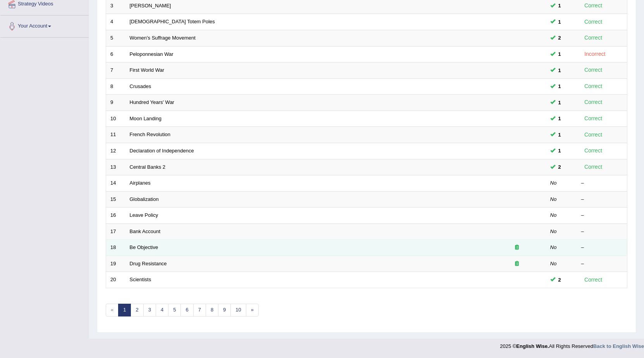 Image resolution: width=644 pixels, height=358 pixels. I want to click on strong: Back to English Wise, so click(619, 346).